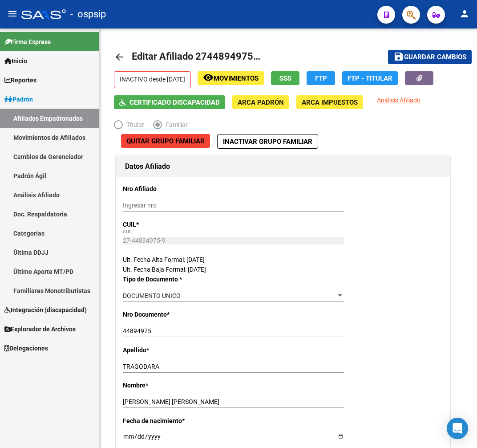 This screenshot has width=477, height=448. Describe the element at coordinates (119, 57) in the screenshot. I see `mat-icon: arrow_back` at that location.